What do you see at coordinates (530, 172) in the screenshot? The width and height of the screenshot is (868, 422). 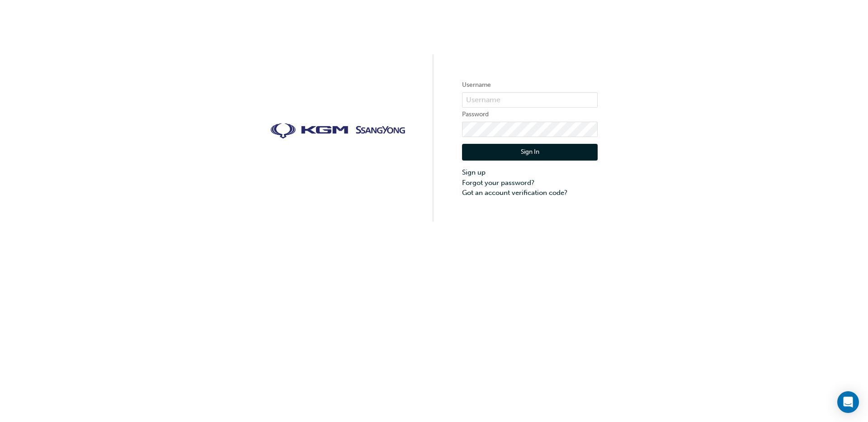 I see `a: Sign up` at bounding box center [530, 172].